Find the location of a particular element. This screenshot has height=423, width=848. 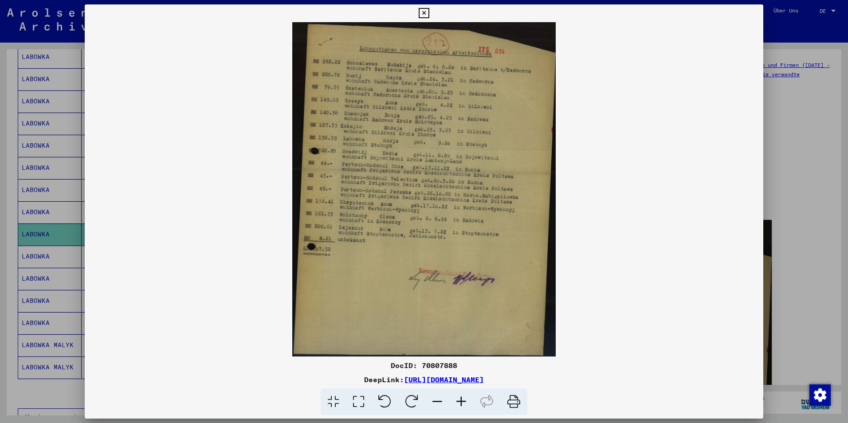

img: 001.jpg is located at coordinates (424, 189).